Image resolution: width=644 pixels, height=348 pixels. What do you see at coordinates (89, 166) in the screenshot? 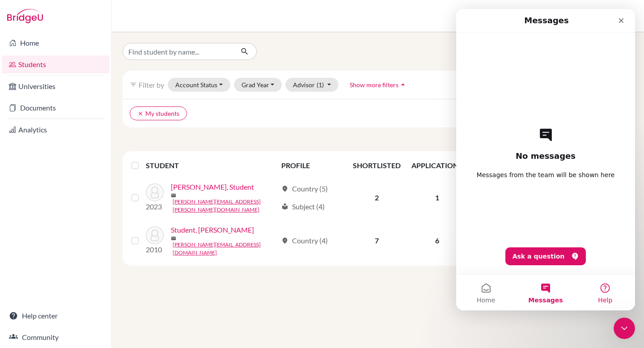
I see `span: Messages from the team will be shown here` at bounding box center [89, 166].